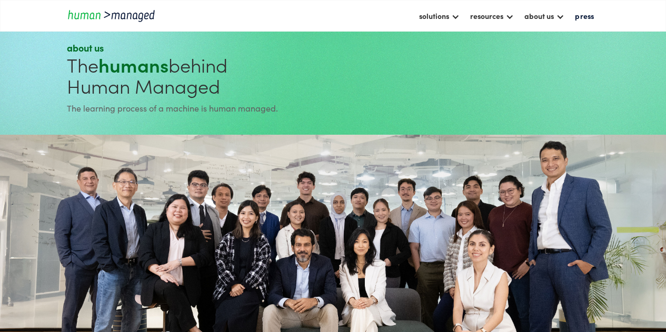 The image size is (666, 332). Describe the element at coordinates (133, 64) in the screenshot. I see `strong: humans` at that location.